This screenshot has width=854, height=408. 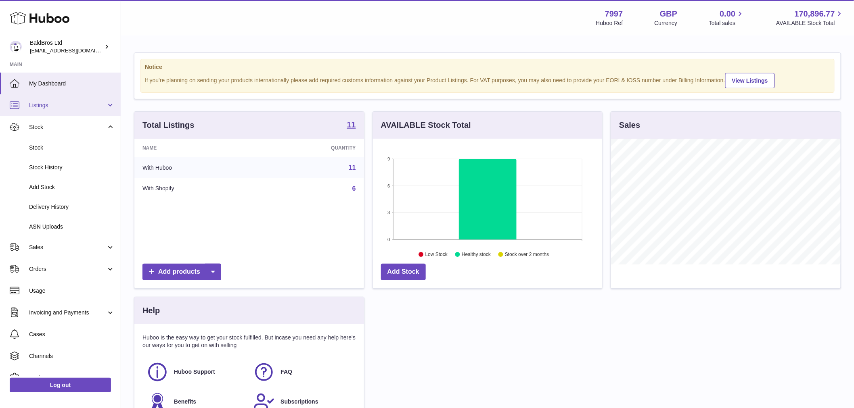 I want to click on span: 170,896.77, so click(x=814, y=14).